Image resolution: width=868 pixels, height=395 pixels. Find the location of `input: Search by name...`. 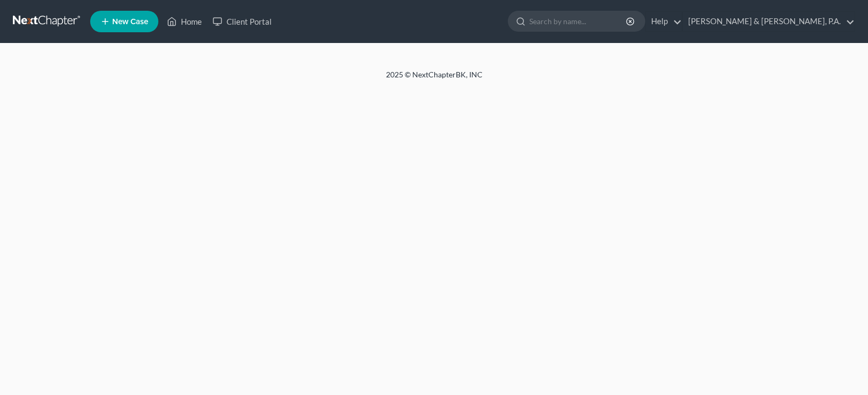

input: Search by name... is located at coordinates (578, 21).